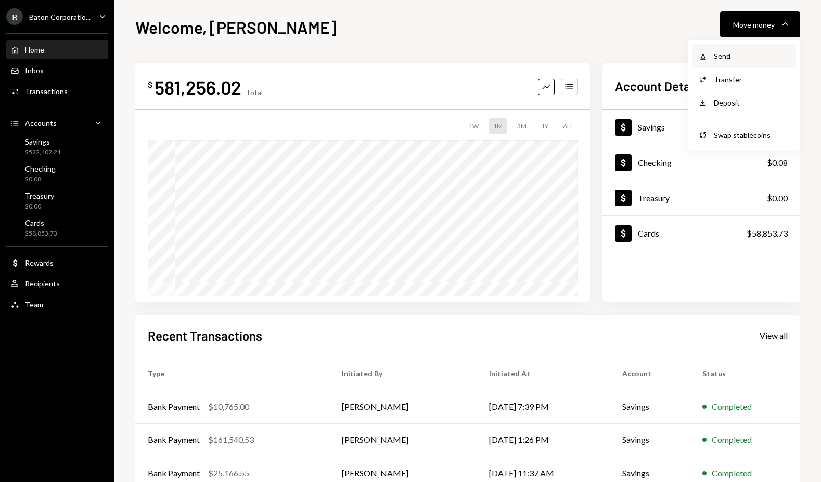 Image resolution: width=821 pixels, height=482 pixels. I want to click on h2: Account Details, so click(658, 86).